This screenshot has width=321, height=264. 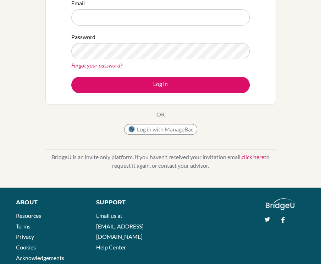 What do you see at coordinates (253, 156) in the screenshot?
I see `a: click here` at bounding box center [253, 156].